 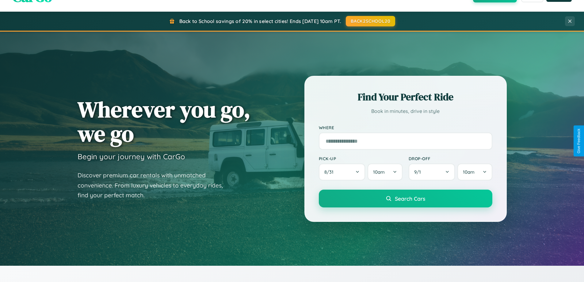 What do you see at coordinates (164, 121) in the screenshot?
I see `h1: Wherever you go, we go` at bounding box center [164, 121].